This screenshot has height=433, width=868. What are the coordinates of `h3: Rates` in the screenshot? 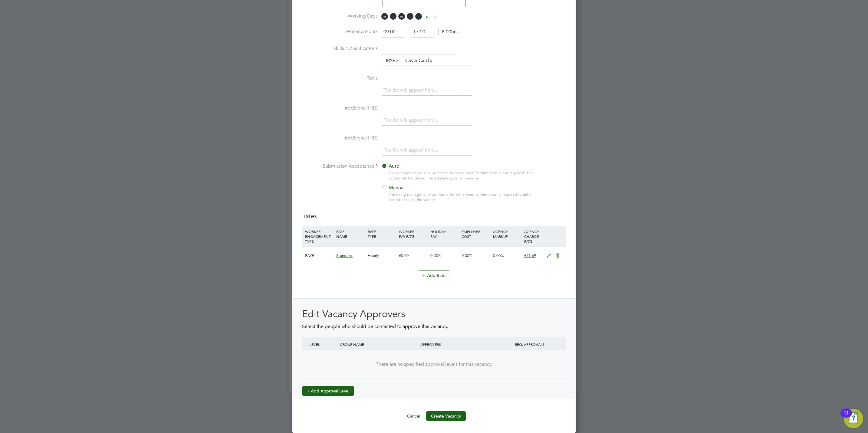 It's located at (434, 216).